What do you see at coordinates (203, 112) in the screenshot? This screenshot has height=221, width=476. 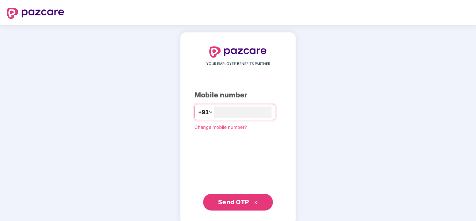 I see `span: +91` at bounding box center [203, 112].